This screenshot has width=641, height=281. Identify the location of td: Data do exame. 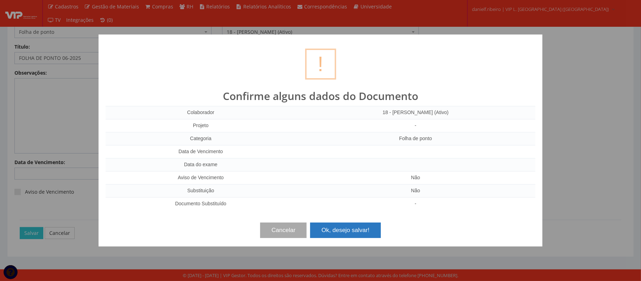
(201, 164).